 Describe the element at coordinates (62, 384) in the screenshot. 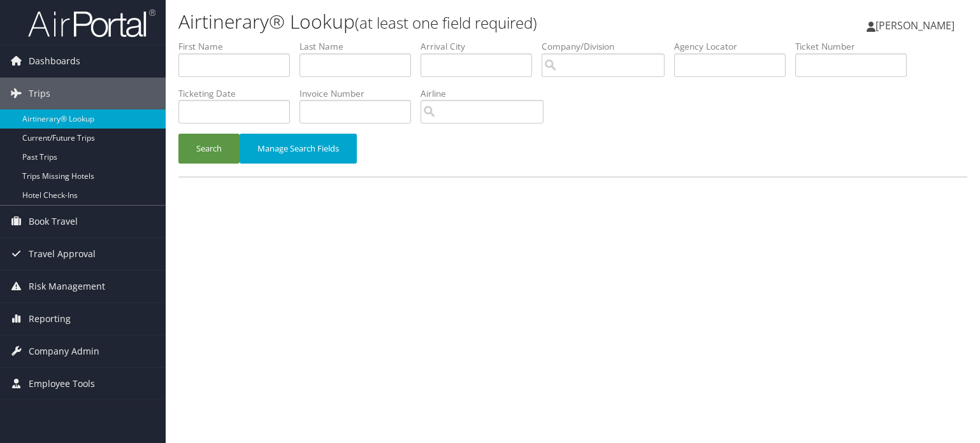

I see `span: Employee Tools` at that location.